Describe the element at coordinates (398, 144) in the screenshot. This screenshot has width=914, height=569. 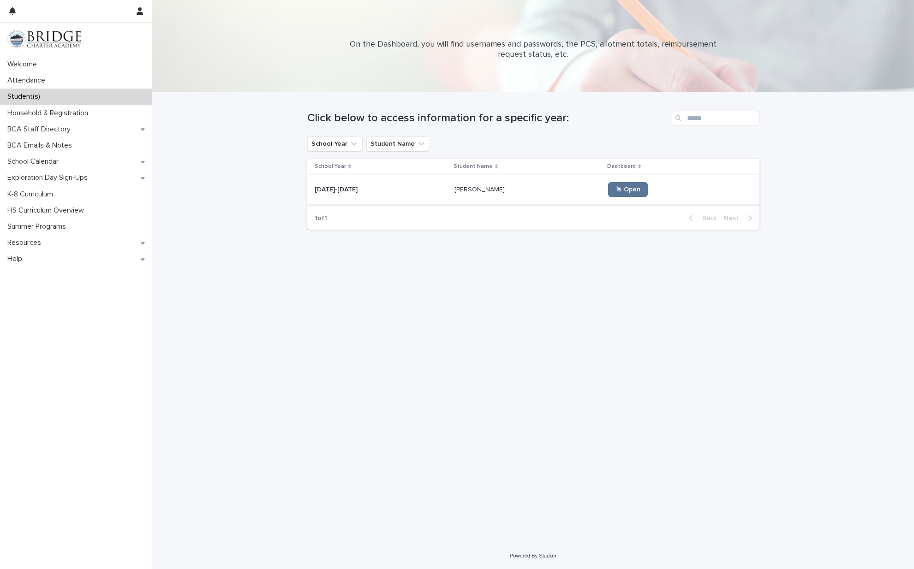
I see `button: Student Name` at that location.